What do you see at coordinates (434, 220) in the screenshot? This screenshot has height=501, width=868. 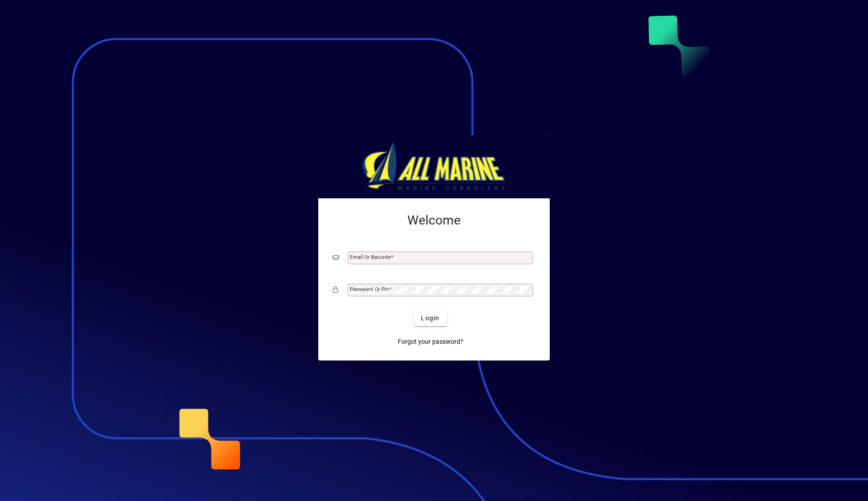 I see `h2: Welcome` at bounding box center [434, 220].